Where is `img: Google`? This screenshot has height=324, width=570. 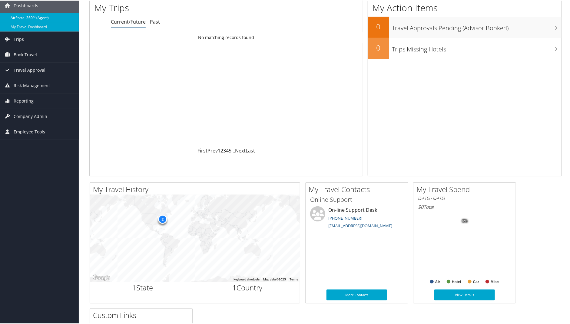 img: Google is located at coordinates (101, 277).